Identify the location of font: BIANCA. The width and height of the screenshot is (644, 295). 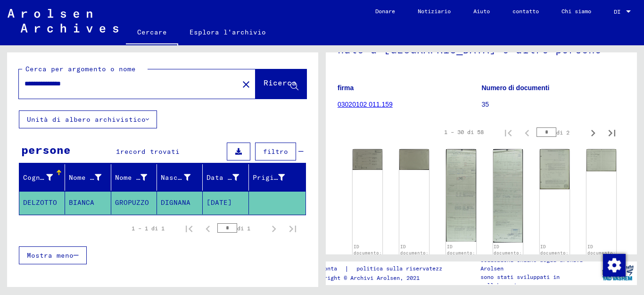
(81, 202).